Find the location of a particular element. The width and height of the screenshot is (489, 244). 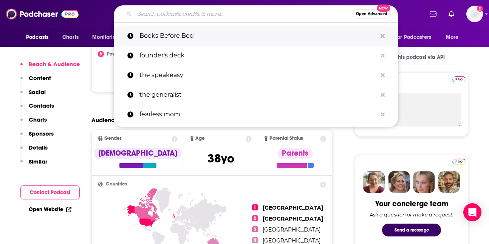

p: Reach & Audience is located at coordinates (54, 64).